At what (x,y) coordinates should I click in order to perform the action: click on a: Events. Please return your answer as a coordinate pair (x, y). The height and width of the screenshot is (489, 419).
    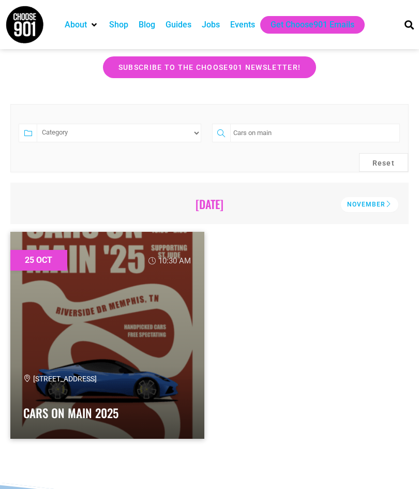
    Looking at the image, I should click on (243, 25).